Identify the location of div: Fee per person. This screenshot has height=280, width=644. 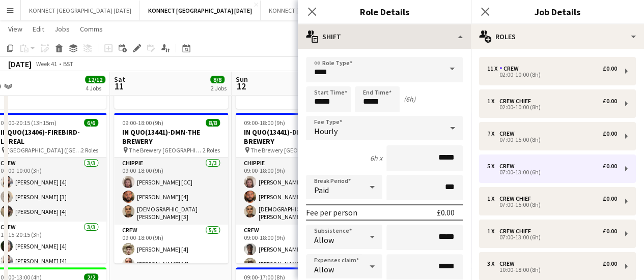
(331, 212).